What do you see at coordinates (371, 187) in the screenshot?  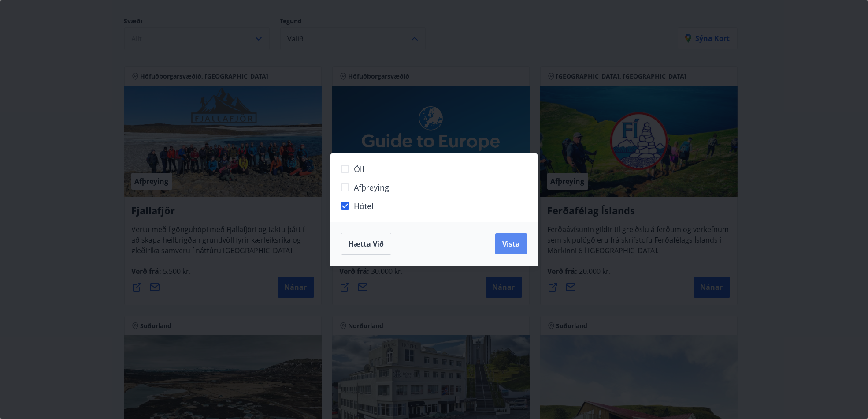 I see `span: Afþreying` at bounding box center [371, 187].